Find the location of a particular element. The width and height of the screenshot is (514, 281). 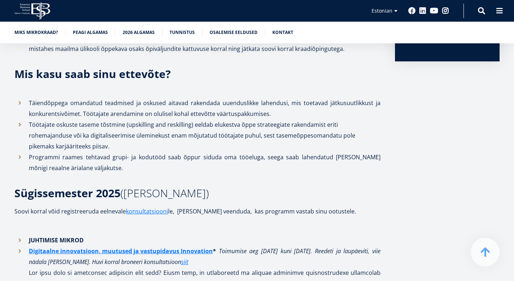

a: Tunnistus is located at coordinates (182, 32).